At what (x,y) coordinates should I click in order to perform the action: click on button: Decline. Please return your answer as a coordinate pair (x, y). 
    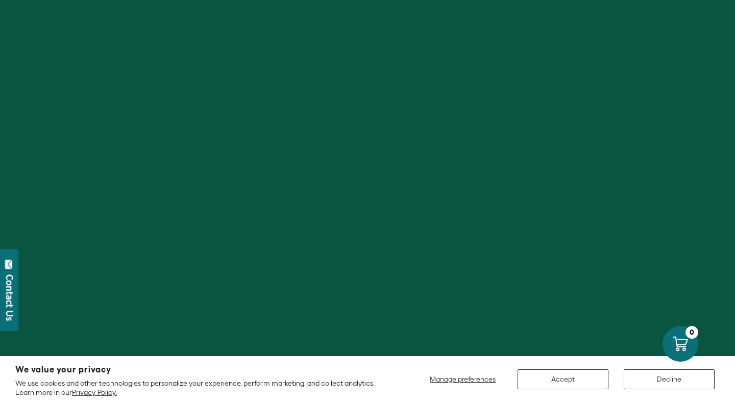
    Looking at the image, I should click on (669, 379).